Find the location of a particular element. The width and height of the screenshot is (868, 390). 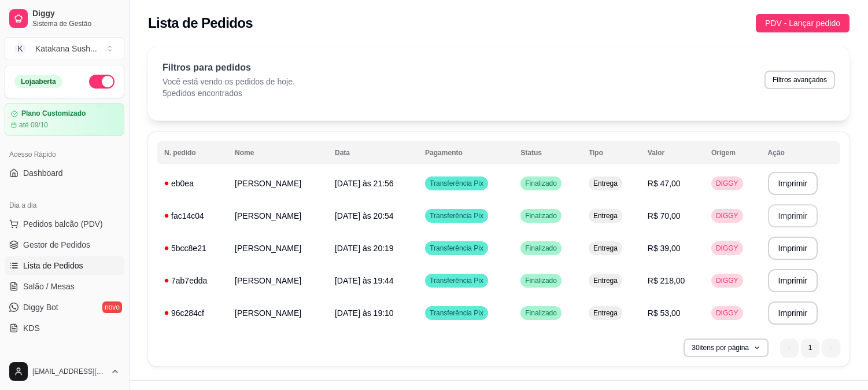

th: Ação is located at coordinates (800, 153).